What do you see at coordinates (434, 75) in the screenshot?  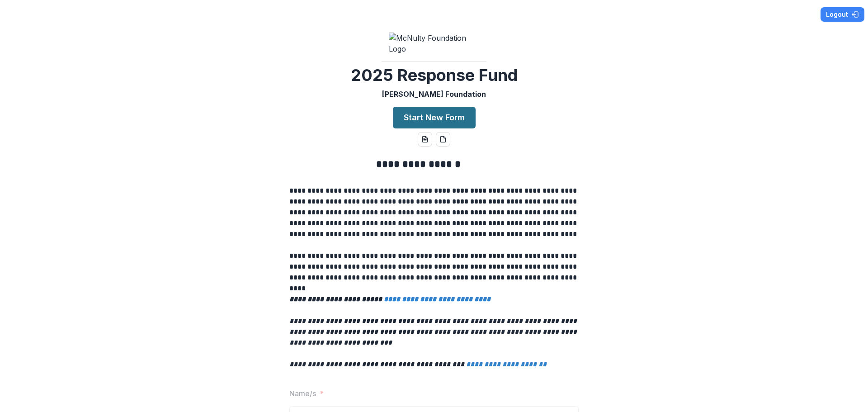 I see `h2: 2025 Response Fund` at bounding box center [434, 75].